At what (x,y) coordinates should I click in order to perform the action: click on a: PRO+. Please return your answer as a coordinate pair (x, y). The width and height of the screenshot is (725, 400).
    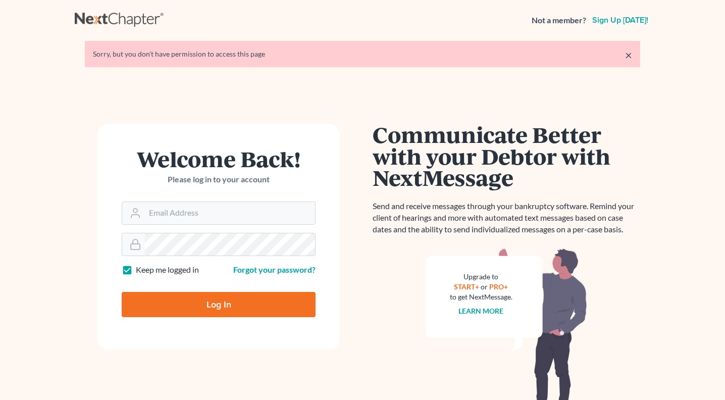
    Looking at the image, I should click on (499, 286).